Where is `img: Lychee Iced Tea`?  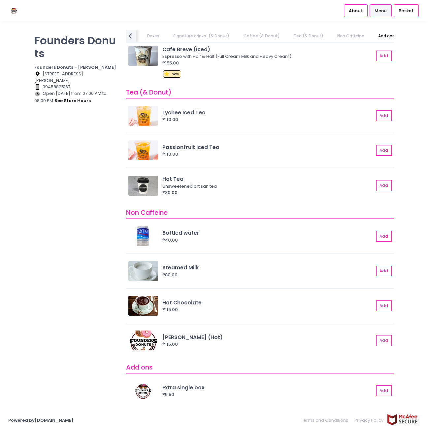
img: Lychee Iced Tea is located at coordinates (143, 116).